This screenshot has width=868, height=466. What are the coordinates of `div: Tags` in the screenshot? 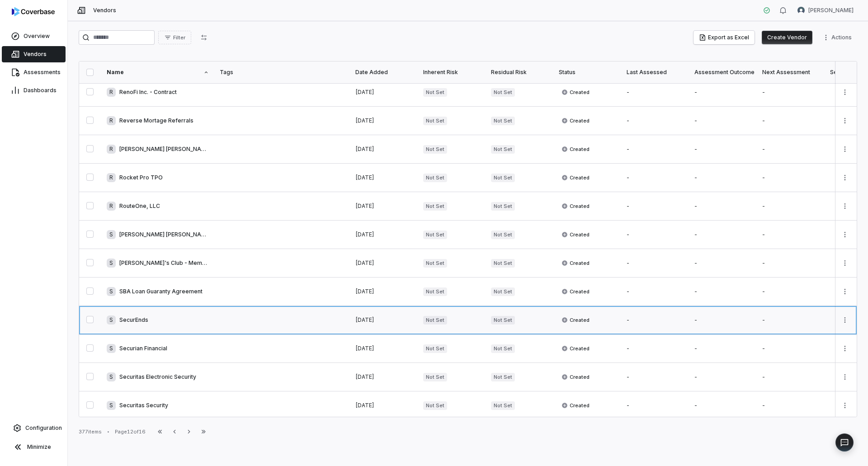 It's located at (282, 73).